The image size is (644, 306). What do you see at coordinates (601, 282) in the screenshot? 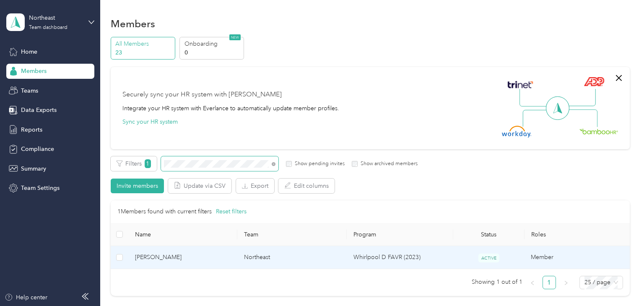
I see `span: 25 / page` at bounding box center [601, 282].